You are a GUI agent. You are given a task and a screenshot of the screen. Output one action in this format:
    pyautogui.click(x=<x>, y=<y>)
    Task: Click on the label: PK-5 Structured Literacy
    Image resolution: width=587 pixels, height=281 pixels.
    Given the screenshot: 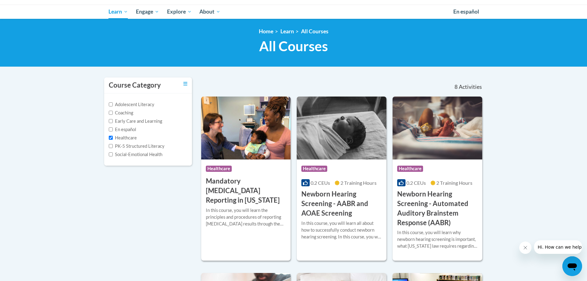 What is the action you would take?
    pyautogui.click(x=136, y=146)
    